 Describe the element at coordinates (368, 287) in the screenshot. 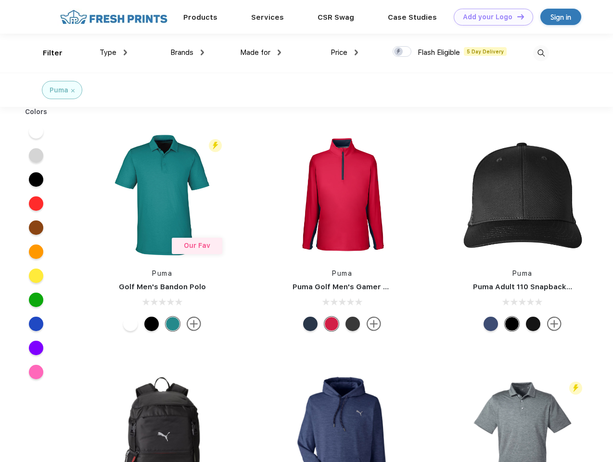

I see `a: Puma Golf Men's Gamer Golf Quarter-Zip` at that location.